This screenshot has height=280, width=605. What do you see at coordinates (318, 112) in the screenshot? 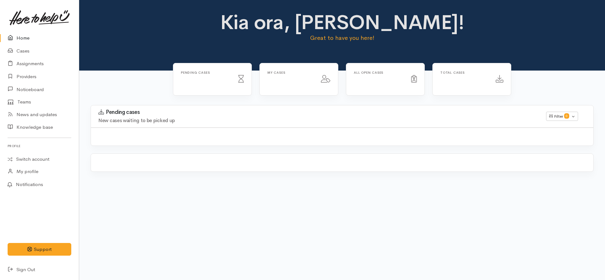
I see `h3: Pending cases` at bounding box center [318, 112].